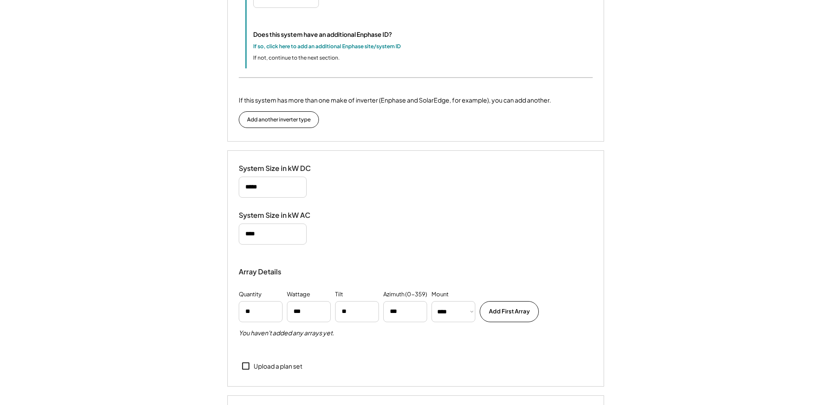 The width and height of the screenshot is (831, 405). Describe the element at coordinates (261, 272) in the screenshot. I see `div: Array Details` at that location.